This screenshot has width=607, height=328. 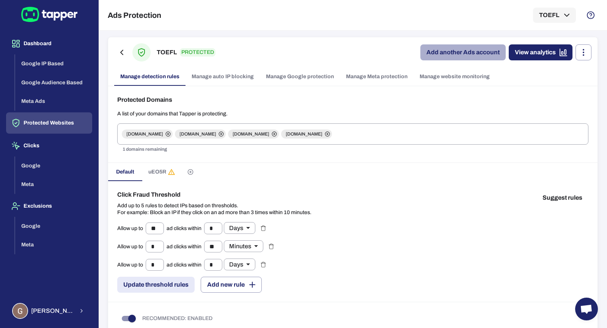 I want to click on a: Google IP Based, so click(x=54, y=63).